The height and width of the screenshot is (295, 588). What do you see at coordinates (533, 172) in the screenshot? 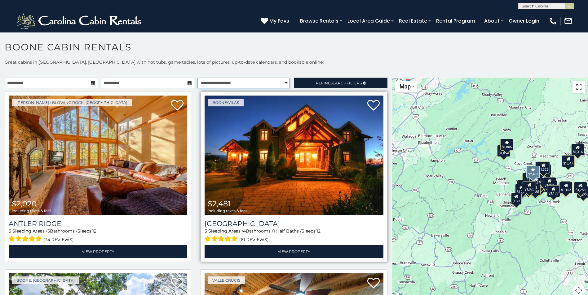
I see `div: $2,481` at bounding box center [533, 172].